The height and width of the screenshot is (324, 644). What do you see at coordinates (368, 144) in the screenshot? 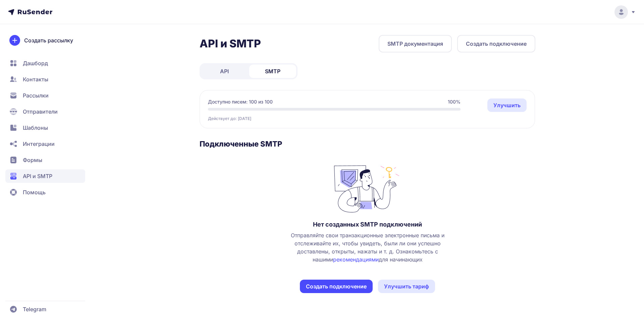
I see `h3: Подключенные SMTP` at bounding box center [368, 144].